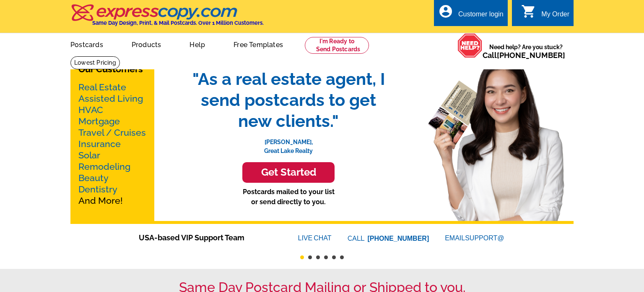  What do you see at coordinates (89, 155) in the screenshot?
I see `a: Solar` at bounding box center [89, 155].